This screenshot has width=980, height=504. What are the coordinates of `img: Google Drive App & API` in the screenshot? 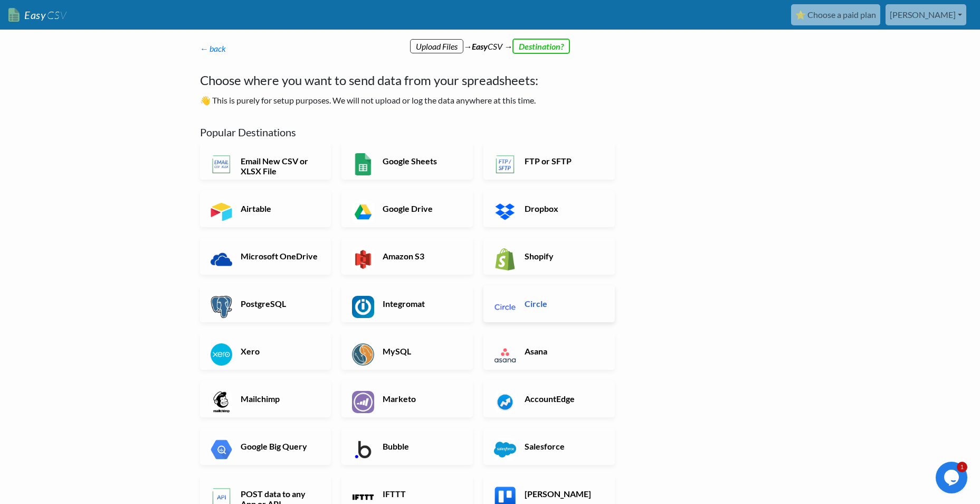 It's located at (363, 212).